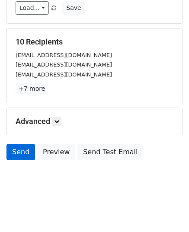  Describe the element at coordinates (110, 152) in the screenshot. I see `a: Send Test Email` at that location.